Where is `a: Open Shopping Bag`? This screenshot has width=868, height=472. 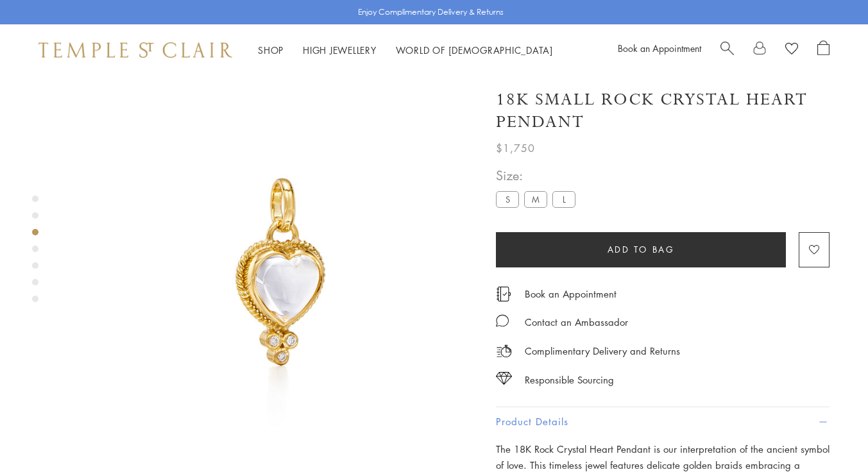
a: Open Shopping Bag is located at coordinates (823, 50).